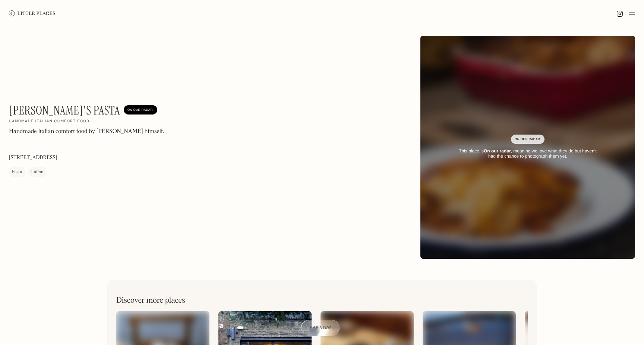 This screenshot has height=345, width=644. I want to click on div: This place is , meaning we love what they do but haven’t had the chance to photograph them yet., so click(528, 154).